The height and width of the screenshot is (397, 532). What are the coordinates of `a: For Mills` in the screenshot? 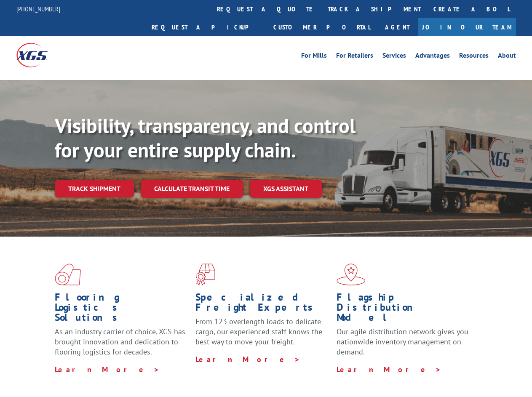 It's located at (314, 57).